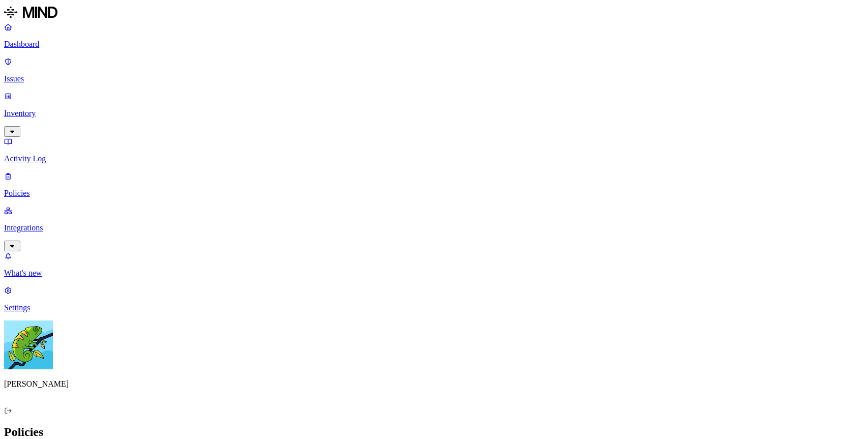 The width and height of the screenshot is (868, 439). Describe the element at coordinates (433, 159) in the screenshot. I see `p: Activity Log` at that location.